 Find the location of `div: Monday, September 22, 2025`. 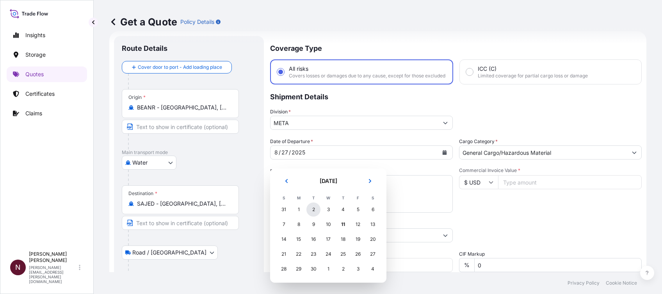

div: Monday, September 22, 2025 is located at coordinates (299, 254).